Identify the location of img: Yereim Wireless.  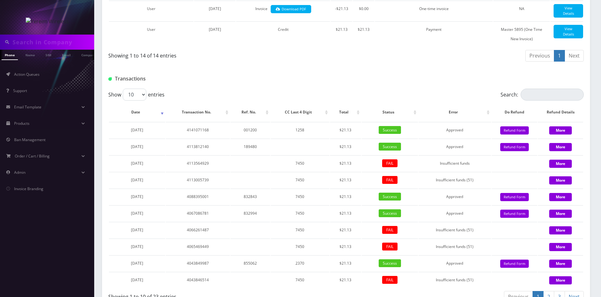
(47, 21).